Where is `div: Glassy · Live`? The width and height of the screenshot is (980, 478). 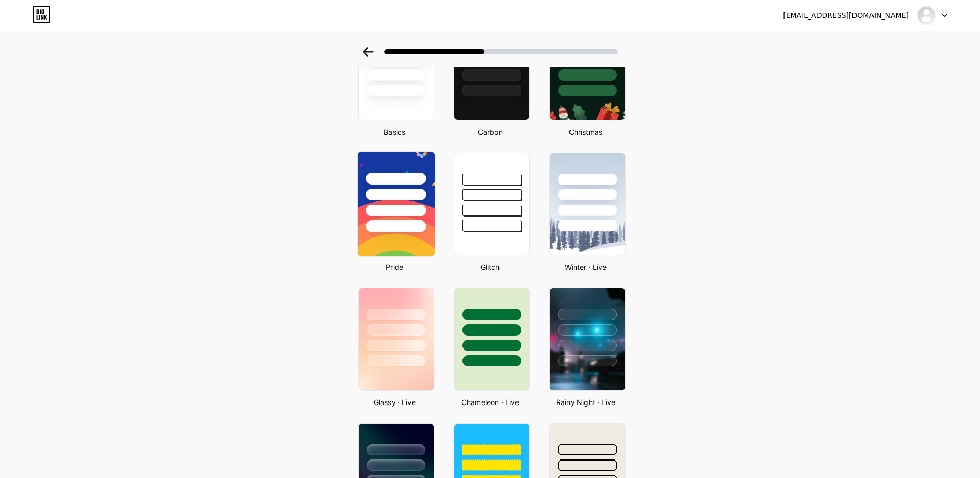 div: Glassy · Live is located at coordinates (395, 402).